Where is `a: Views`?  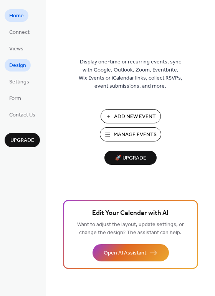 a: Views is located at coordinates (16, 48).